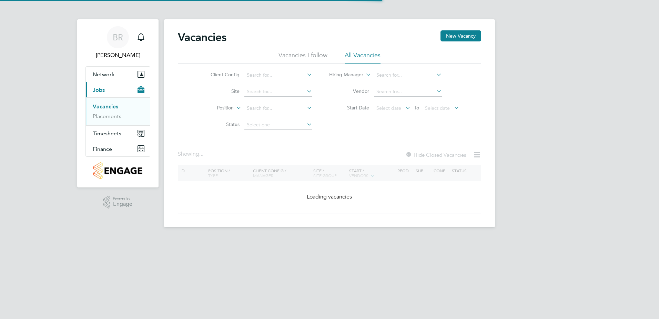 This screenshot has height=319, width=659. What do you see at coordinates (303, 57) in the screenshot?
I see `li: Vacancies I follow` at bounding box center [303, 57].